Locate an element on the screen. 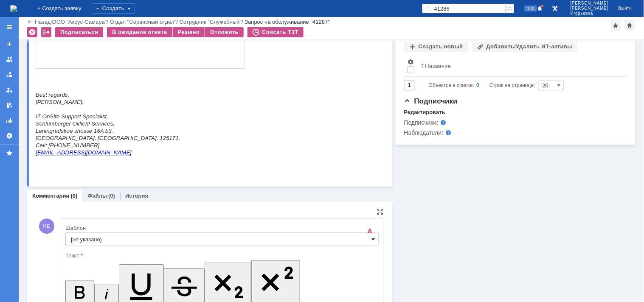  div: Добавить в избранное is located at coordinates (616, 26).